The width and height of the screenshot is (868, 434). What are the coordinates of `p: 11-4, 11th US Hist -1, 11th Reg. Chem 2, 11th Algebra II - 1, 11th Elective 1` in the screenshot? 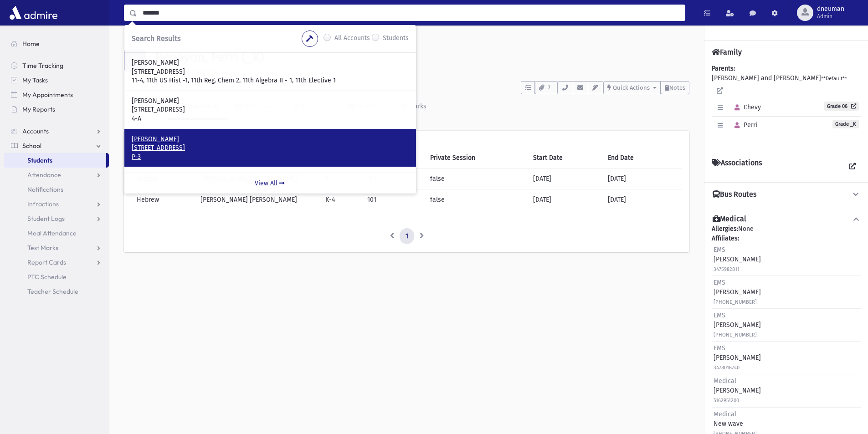 It's located at (270, 81).